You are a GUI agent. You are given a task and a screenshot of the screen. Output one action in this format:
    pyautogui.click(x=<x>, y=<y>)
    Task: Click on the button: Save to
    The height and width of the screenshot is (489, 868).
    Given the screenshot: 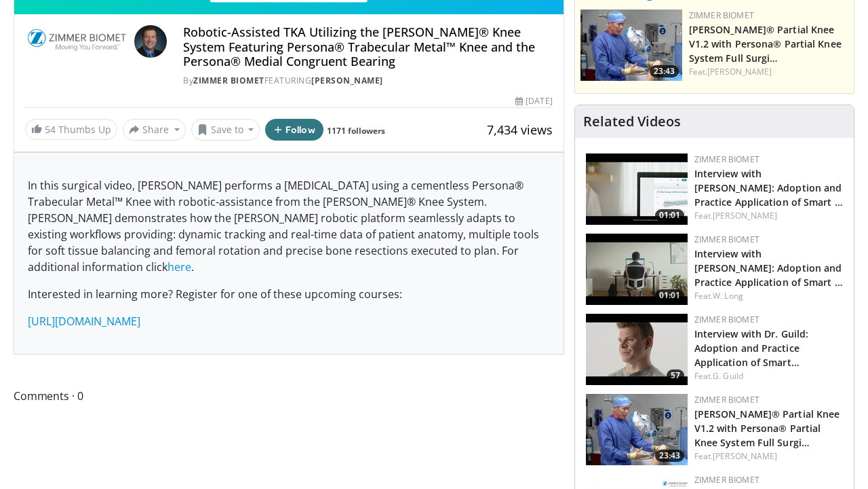 What is the action you would take?
    pyautogui.click(x=226, y=130)
    